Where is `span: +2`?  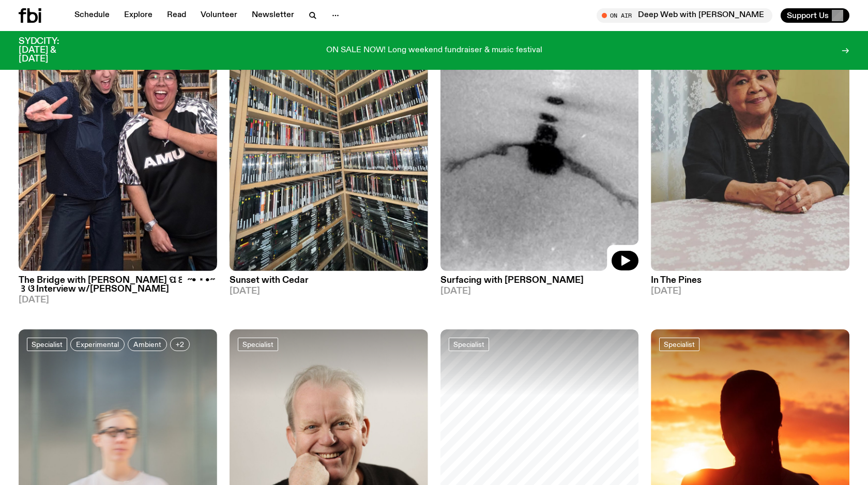
span: +2 is located at coordinates (180, 344).